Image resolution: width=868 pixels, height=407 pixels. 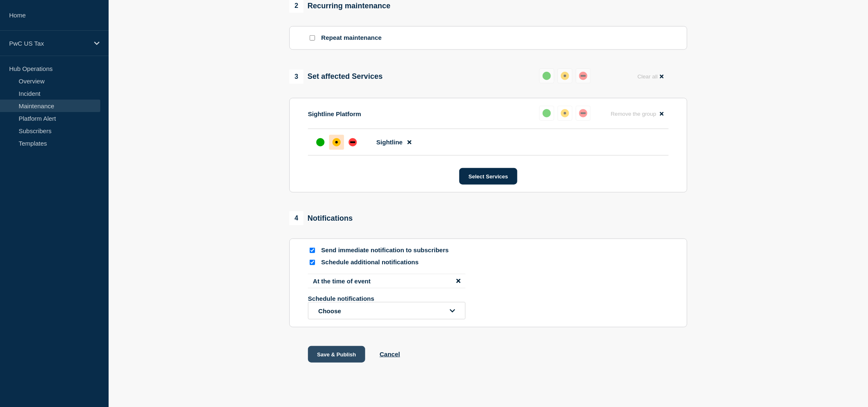 I want to click on span: Sightline, so click(x=389, y=142).